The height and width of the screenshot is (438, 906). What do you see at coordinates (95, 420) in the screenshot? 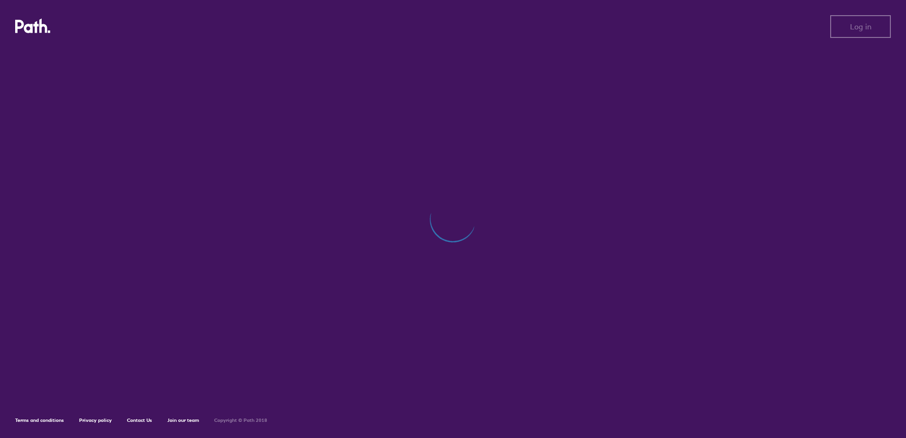
I see `a: Privacy policy` at bounding box center [95, 420].